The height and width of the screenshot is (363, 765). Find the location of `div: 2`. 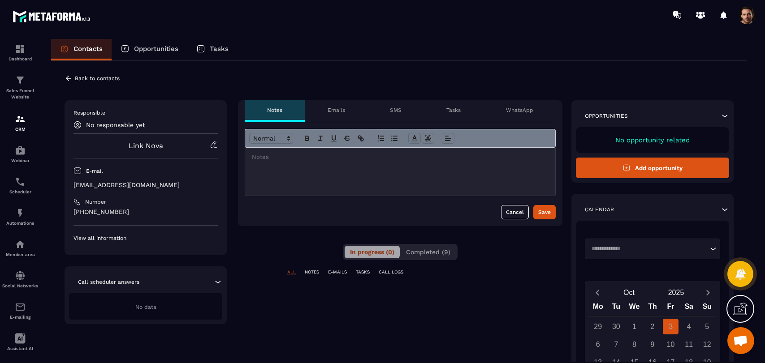

div: 2 is located at coordinates (652, 327).